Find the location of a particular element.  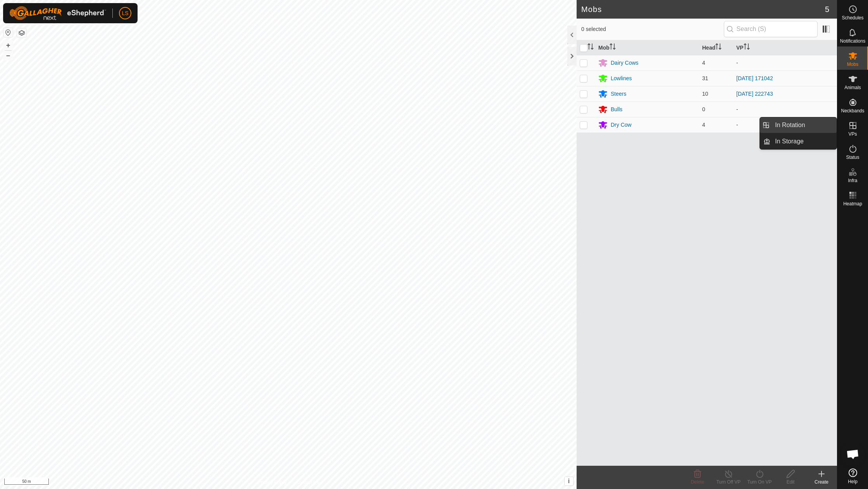

div: Dry Cow is located at coordinates (621, 125).